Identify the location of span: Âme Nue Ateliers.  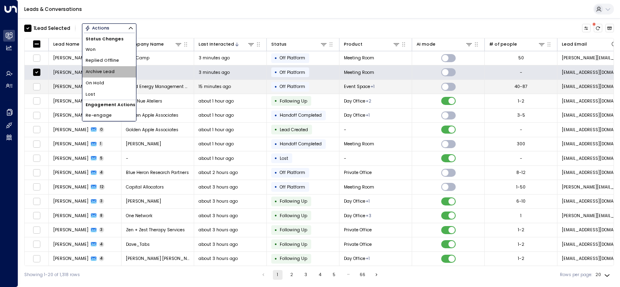
(144, 101).